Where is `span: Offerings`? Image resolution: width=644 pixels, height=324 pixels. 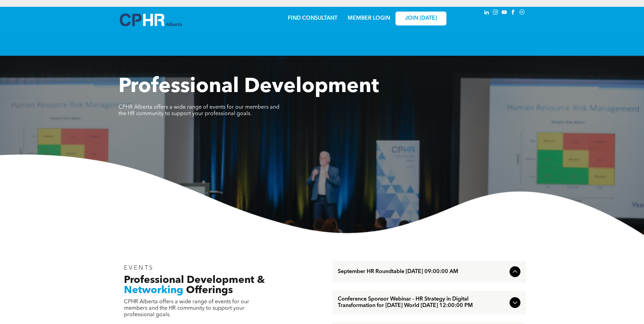
span: Offerings is located at coordinates (209, 290).